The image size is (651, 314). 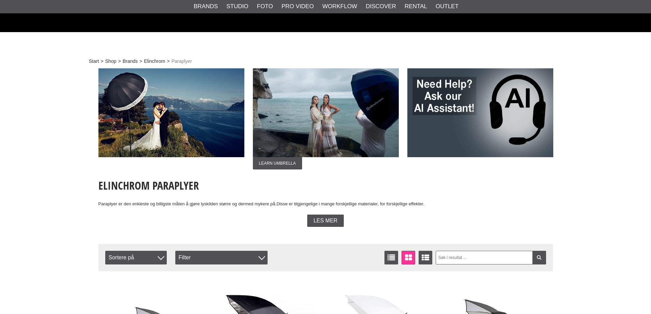 What do you see at coordinates (326, 119) in the screenshot?
I see `a: Ad:002 ban-elin-Umbrella-006.jpgLearn Umbrella` at bounding box center [326, 119].